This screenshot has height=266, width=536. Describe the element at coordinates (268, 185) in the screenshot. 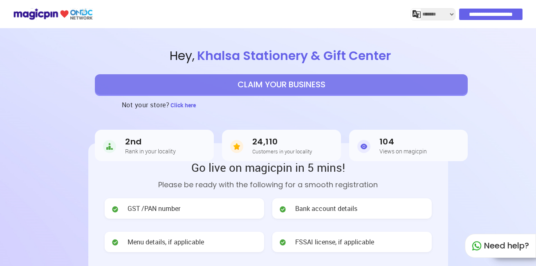

I see `p: Please be ready with the following for a smooth registration` at that location.